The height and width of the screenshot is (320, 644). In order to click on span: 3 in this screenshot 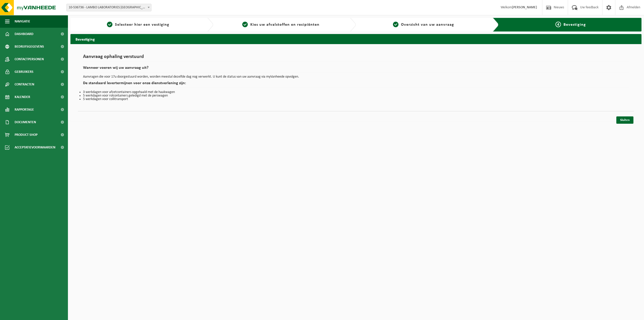, I will do `click(396, 24)`.